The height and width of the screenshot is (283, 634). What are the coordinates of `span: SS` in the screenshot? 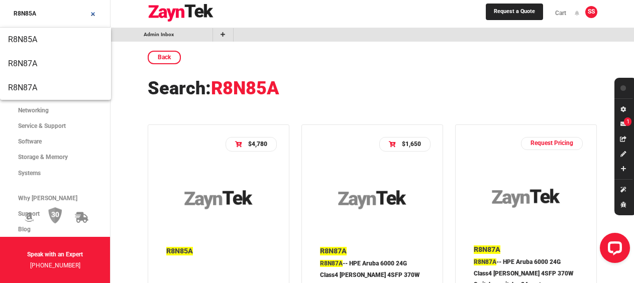 It's located at (592, 12).